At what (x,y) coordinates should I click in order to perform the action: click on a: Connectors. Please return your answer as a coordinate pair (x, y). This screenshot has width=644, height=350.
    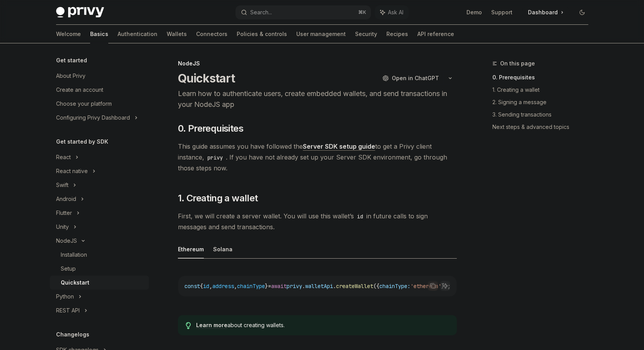
    Looking at the image, I should click on (211, 34).